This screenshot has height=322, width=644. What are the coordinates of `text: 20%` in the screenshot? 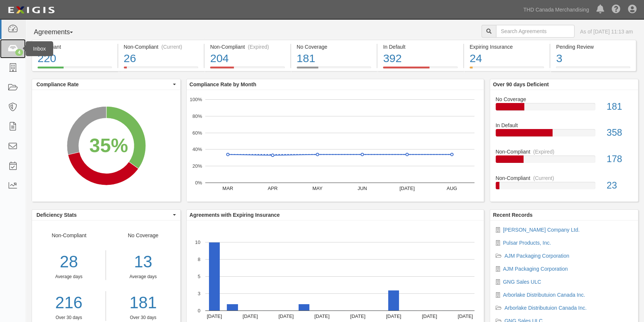 It's located at (197, 166).